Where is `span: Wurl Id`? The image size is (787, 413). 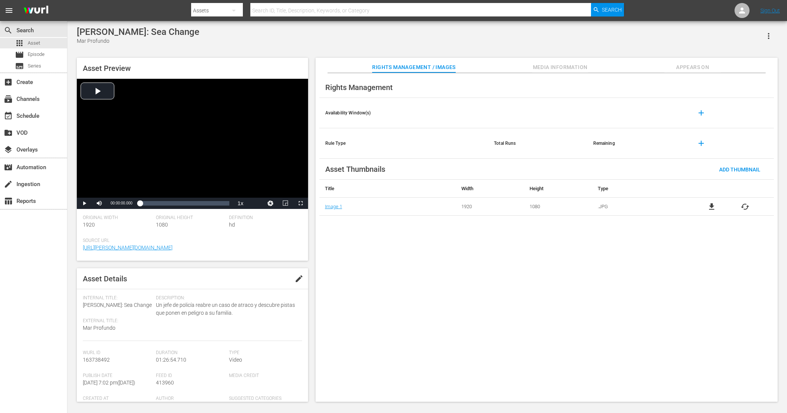
span: Wurl Id is located at coordinates (117, 353).